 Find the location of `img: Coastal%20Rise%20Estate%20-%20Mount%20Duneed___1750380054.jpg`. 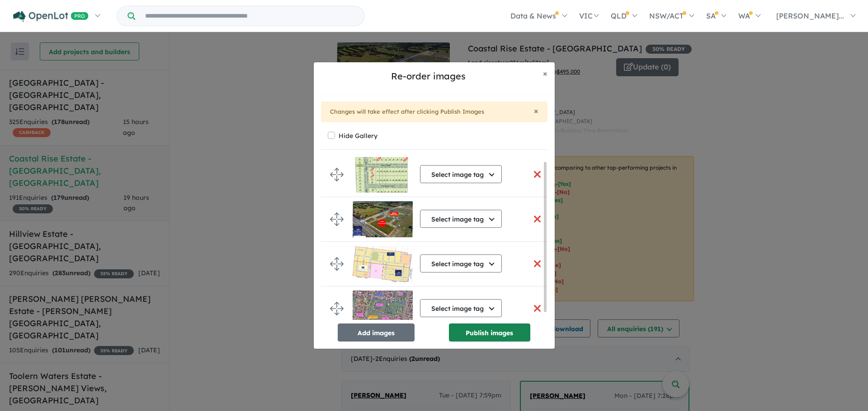

img: Coastal%20Rise%20Estate%20-%20Mount%20Duneed___1750380054.jpg is located at coordinates (382, 220).